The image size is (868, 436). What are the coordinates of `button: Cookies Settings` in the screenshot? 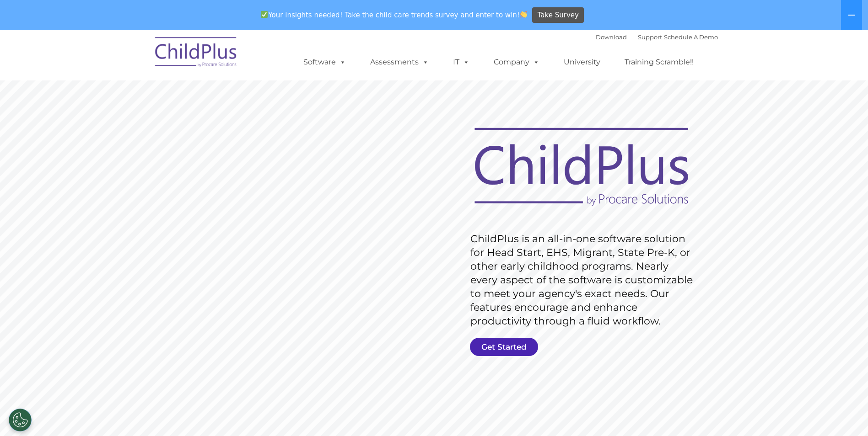 It's located at (20, 420).